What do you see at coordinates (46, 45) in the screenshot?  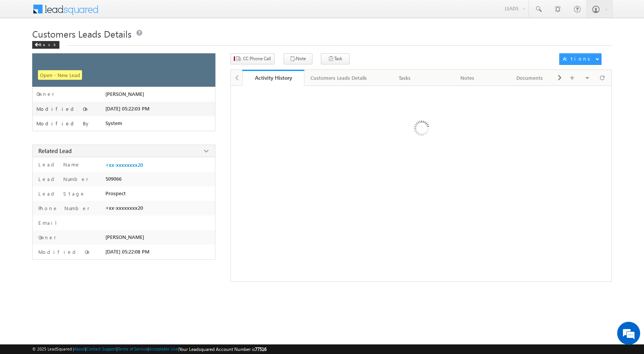 I see `div: Back` at bounding box center [46, 45].